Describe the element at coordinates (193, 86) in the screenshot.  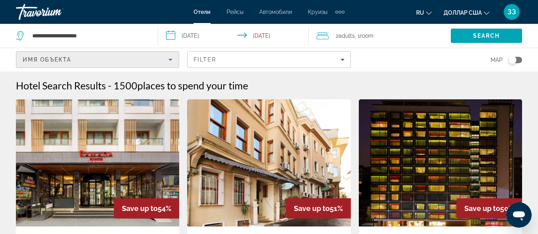
I see `span: places to spend your time` at that location.